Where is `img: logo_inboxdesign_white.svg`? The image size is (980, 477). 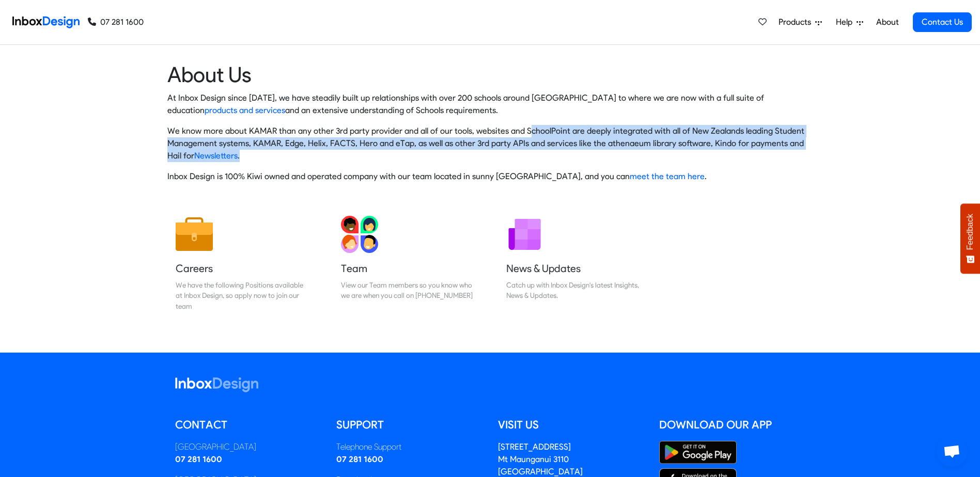 img: logo_inboxdesign_white.svg is located at coordinates (216, 385).